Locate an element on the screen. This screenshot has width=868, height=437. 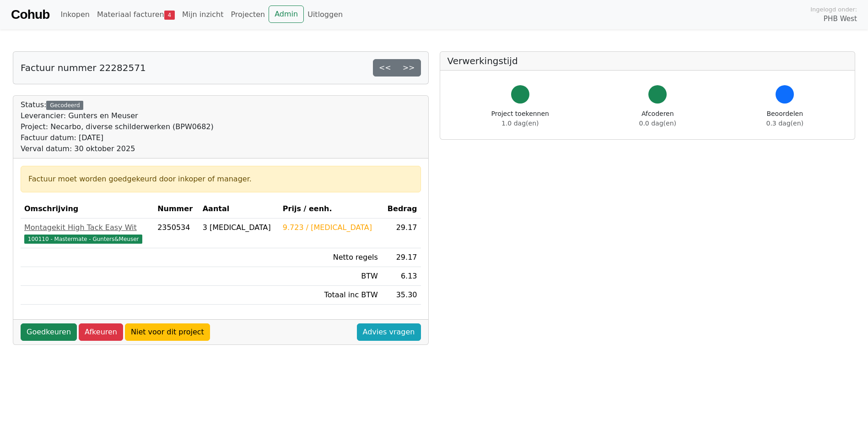
td: 2350534 is located at coordinates (176, 233).